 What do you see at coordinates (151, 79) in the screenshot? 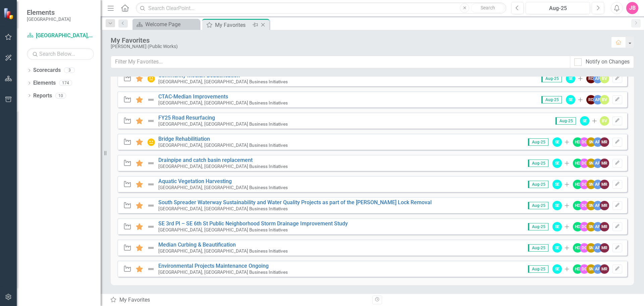
I see `img: In Progress` at bounding box center [151, 79].